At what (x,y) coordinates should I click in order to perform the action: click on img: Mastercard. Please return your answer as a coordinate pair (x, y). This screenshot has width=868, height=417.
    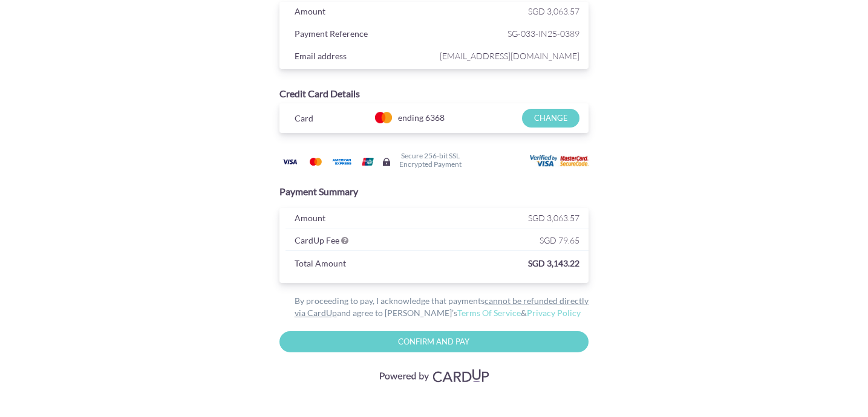
    Looking at the image, I should click on (316, 161).